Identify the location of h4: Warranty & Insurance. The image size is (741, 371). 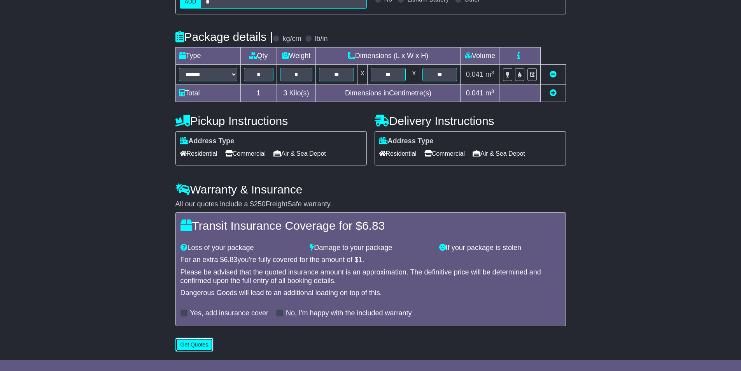
(371, 189).